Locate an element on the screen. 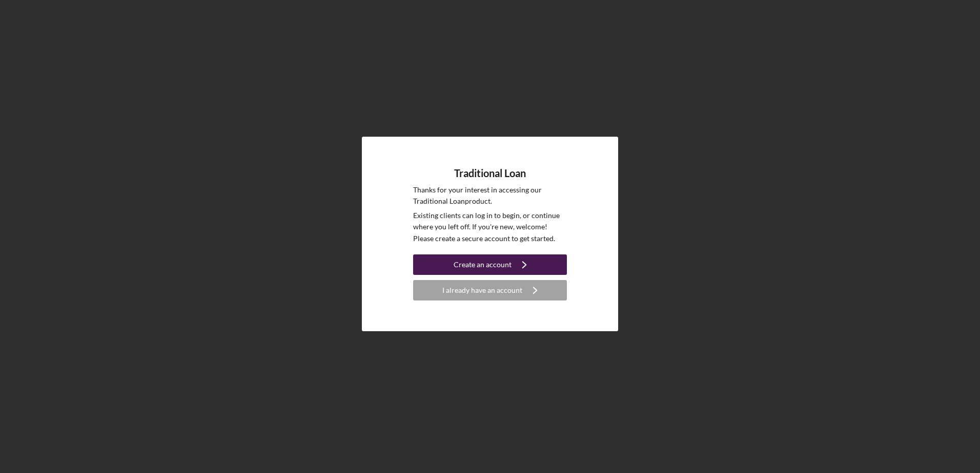 This screenshot has height=473, width=980. button: I already have an account is located at coordinates (490, 291).